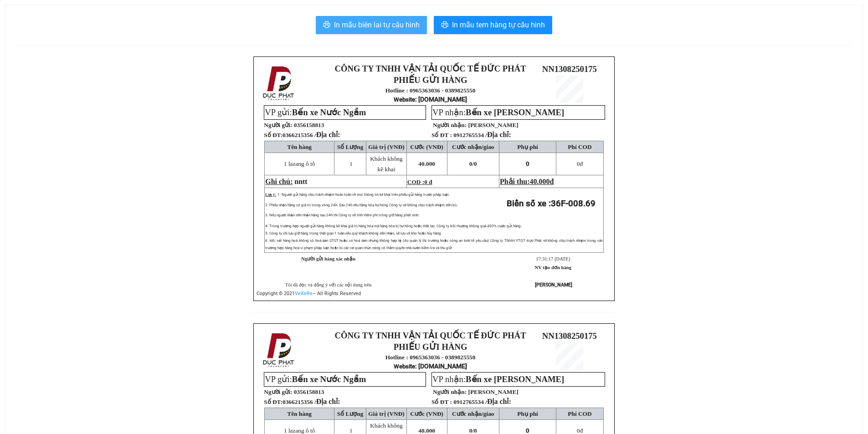  I want to click on span: 6: Đối với hàng hoá không có hoá đơn GTGT hoặc có hoá đơn nhưng không hợp lệ (do quản lý thị trườ..., so click(434, 244).